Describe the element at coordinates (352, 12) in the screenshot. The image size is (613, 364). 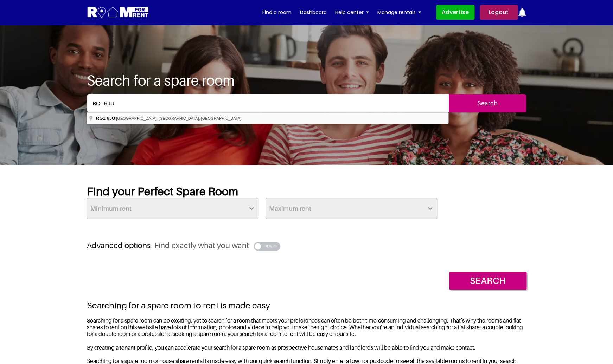
I see `a: Help center` at that location.